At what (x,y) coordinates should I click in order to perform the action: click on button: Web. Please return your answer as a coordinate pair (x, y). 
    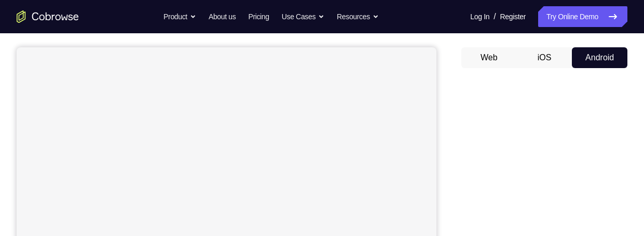
    Looking at the image, I should click on (489, 58).